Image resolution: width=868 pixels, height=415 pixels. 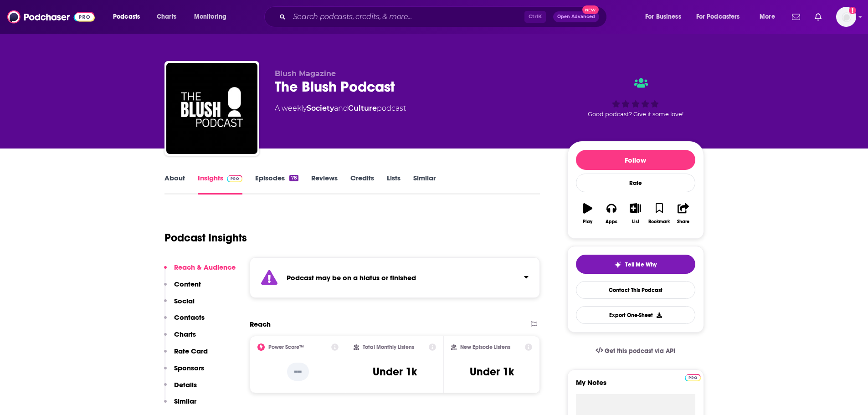 What do you see at coordinates (635, 160) in the screenshot?
I see `button: Follow` at bounding box center [635, 160].